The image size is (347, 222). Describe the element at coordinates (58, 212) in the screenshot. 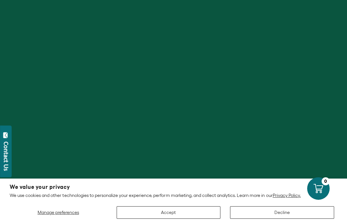

I see `span: Manage preferences` at that location.